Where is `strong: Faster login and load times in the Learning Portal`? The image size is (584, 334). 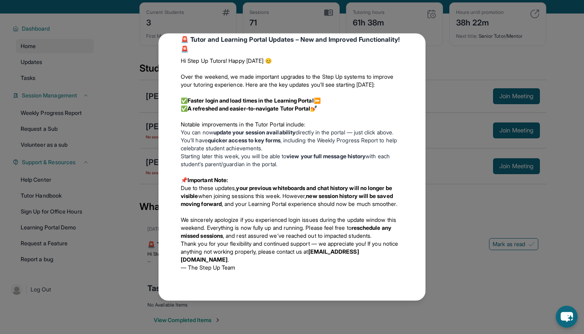
strong: Faster login and load times in the Learning Portal is located at coordinates (251, 100).